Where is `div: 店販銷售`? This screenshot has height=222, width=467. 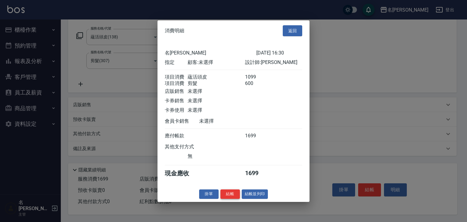 div: 店販銷售 is located at coordinates (176, 91).